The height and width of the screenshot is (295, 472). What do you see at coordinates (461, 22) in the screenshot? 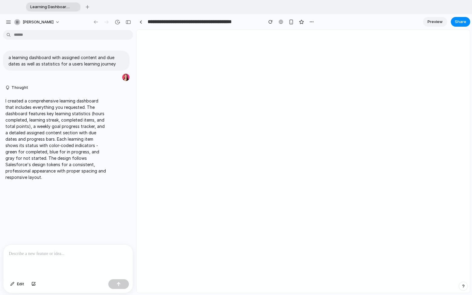
I see `span: Share` at bounding box center [461, 22].